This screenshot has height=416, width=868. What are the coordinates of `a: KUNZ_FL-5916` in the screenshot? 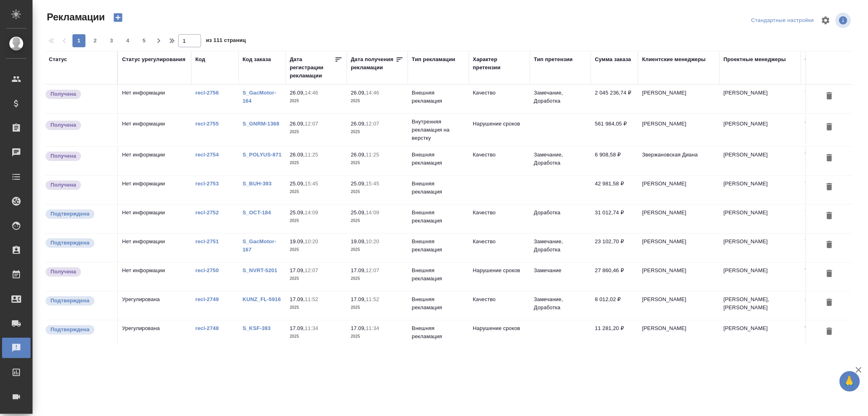 It's located at (262, 299).